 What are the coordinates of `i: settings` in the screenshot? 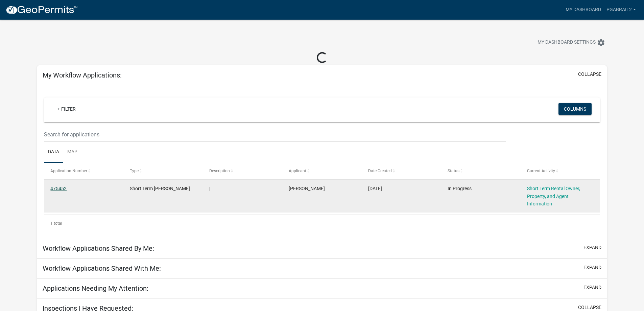 It's located at (601, 43).